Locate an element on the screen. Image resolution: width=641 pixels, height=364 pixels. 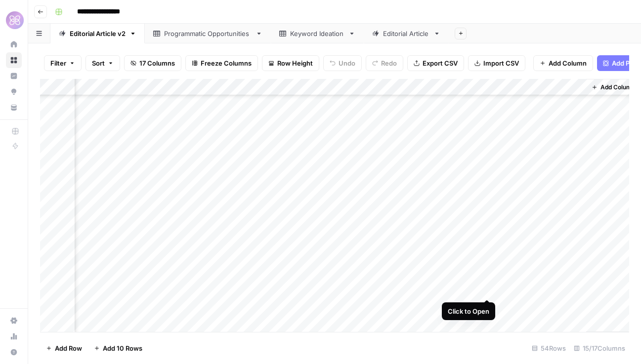
span: Redo is located at coordinates (389, 63).